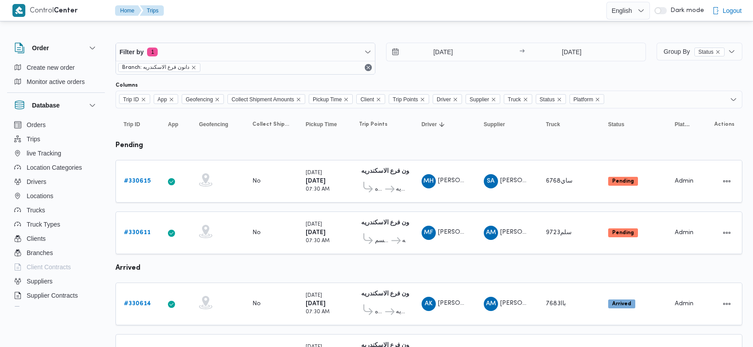 The width and height of the screenshot is (753, 347). I want to click on button: Remove Geofencing from selection in this group, so click(217, 99).